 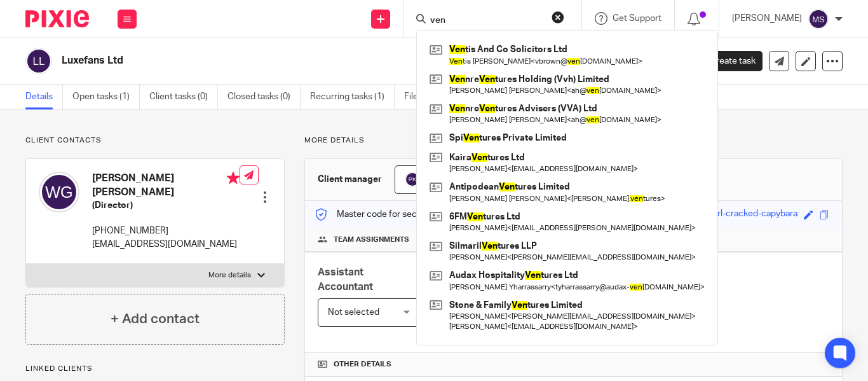 I want to click on a: Closed tasks (0), so click(x=264, y=96).